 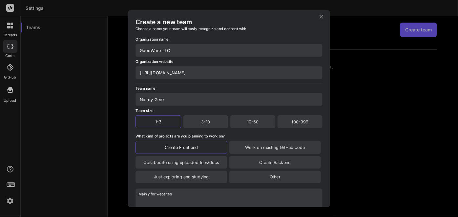 What do you see at coordinates (154, 62) in the screenshot?
I see `label: Organization website` at bounding box center [154, 62].